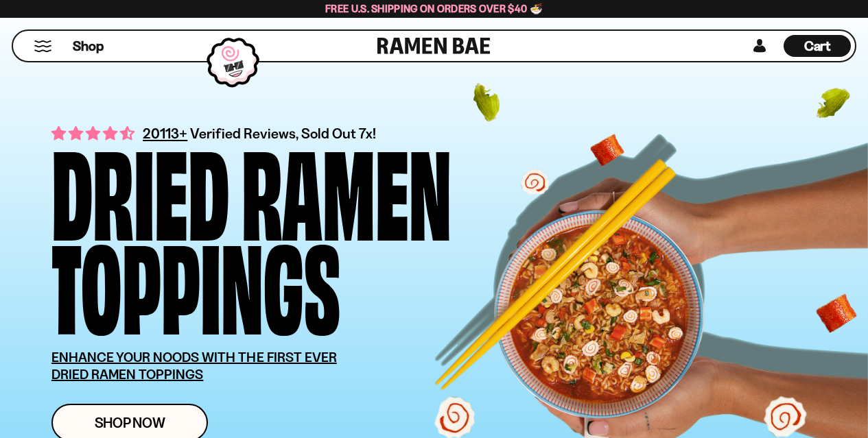 The height and width of the screenshot is (438, 868). What do you see at coordinates (817, 46) in the screenshot?
I see `span: Cart` at bounding box center [817, 46].